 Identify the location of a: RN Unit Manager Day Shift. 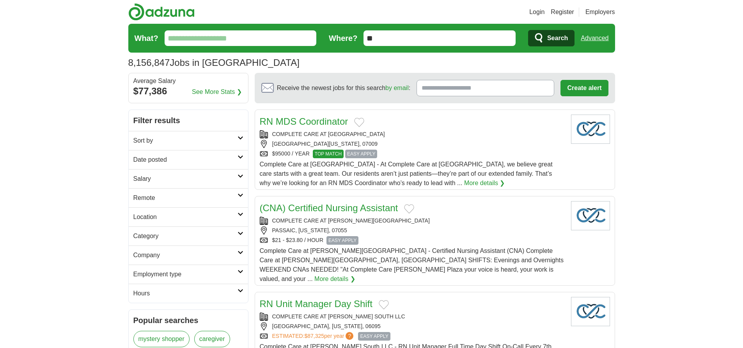
(316, 304).